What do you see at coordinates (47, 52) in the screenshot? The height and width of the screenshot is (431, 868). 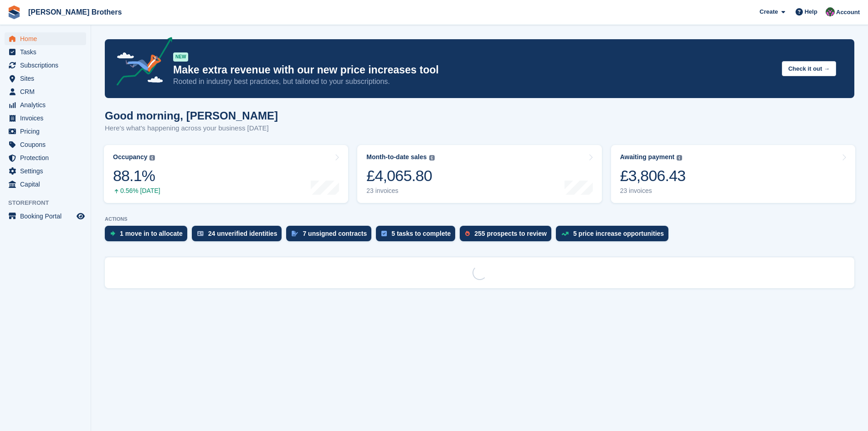 I see `span: Tasks` at bounding box center [47, 52].